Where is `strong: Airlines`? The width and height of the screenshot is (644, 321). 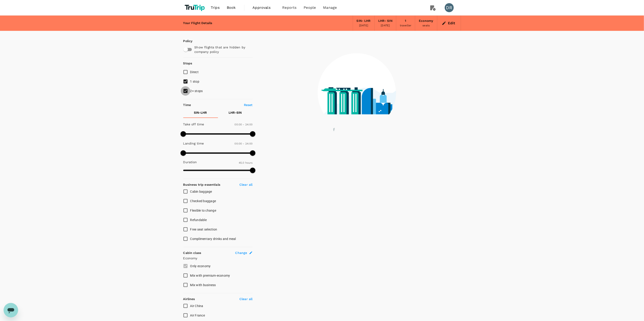
strong: Airlines is located at coordinates (189, 299).